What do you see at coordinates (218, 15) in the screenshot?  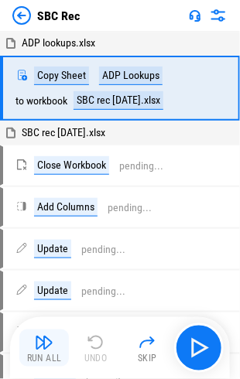 I see `img: Settings menu` at bounding box center [218, 15].